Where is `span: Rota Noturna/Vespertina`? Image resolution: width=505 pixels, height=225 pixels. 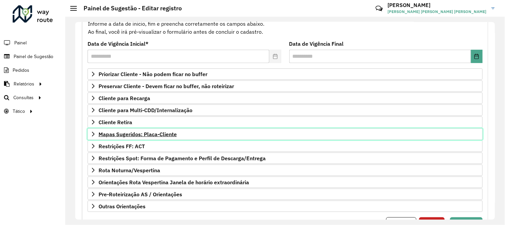
span: Rota Noturna/Vespertina is located at coordinates (129, 170).